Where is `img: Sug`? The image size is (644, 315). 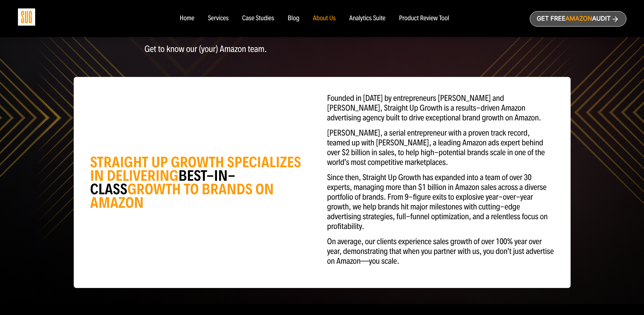
img: Sug is located at coordinates (26, 17).